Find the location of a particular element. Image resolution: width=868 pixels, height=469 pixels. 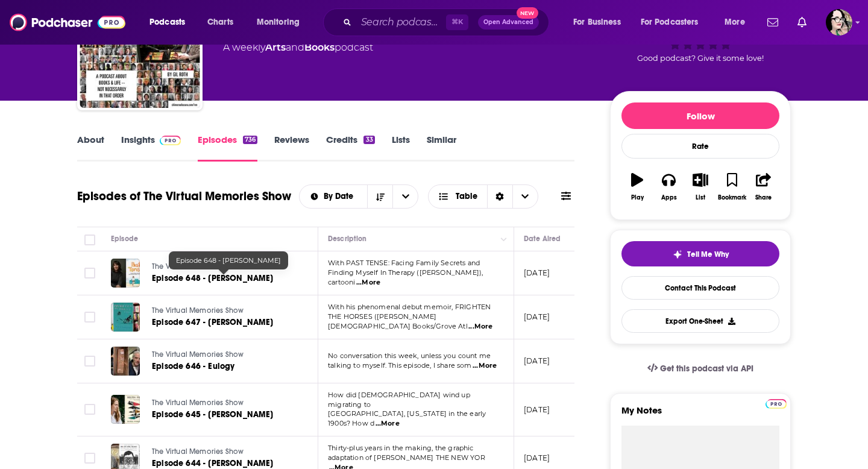

span: No conversation this week, unless you count me is located at coordinates (409, 356).